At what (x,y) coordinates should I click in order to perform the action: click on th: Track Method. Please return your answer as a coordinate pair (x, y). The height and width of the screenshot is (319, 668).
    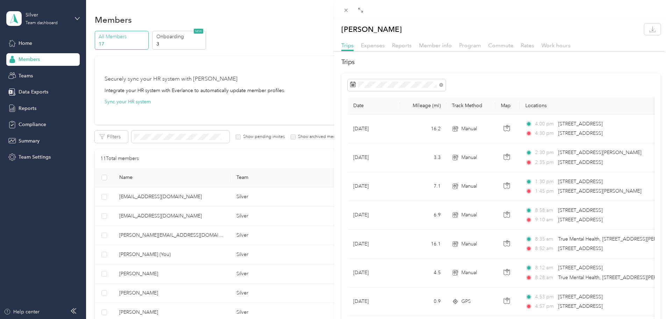
    Looking at the image, I should click on (471, 106).